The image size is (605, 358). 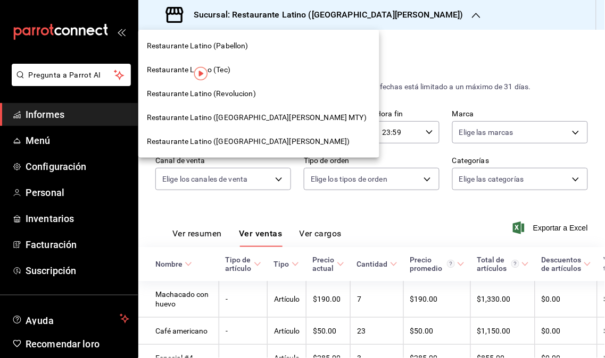 I want to click on div: Restaurante Latino (Pabellon), so click(x=258, y=46).